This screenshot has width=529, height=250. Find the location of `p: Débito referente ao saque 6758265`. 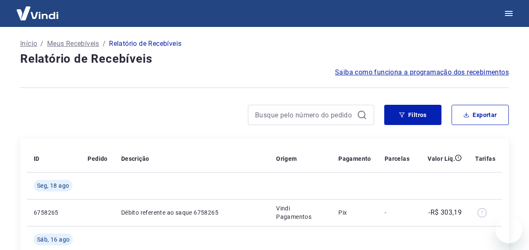

p: Débito referente ao saque 6758265 is located at coordinates (192, 213).